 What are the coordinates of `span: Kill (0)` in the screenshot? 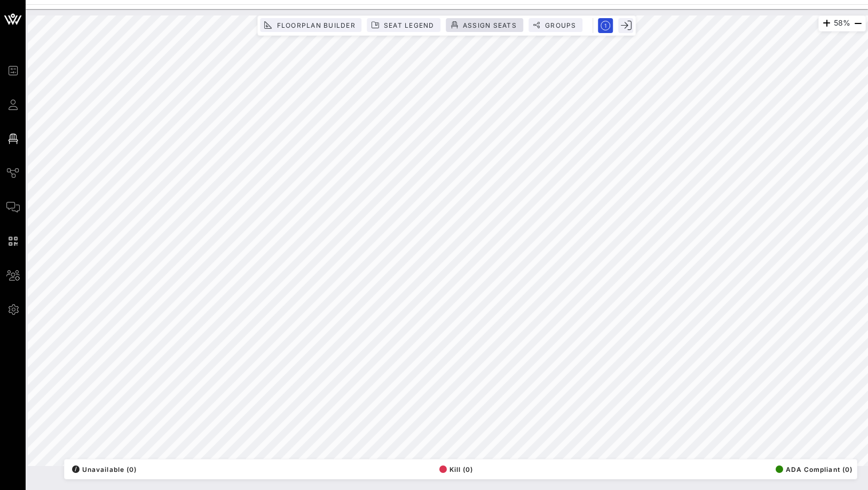 It's located at (456, 469).